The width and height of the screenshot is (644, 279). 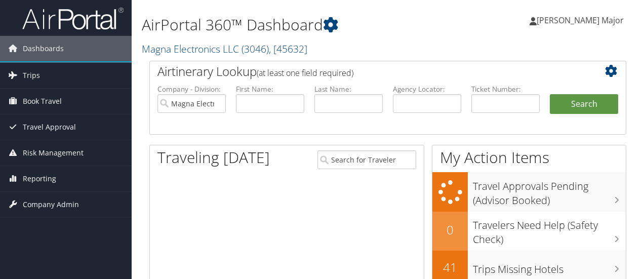 I want to click on label: Agency Locator:, so click(x=427, y=89).